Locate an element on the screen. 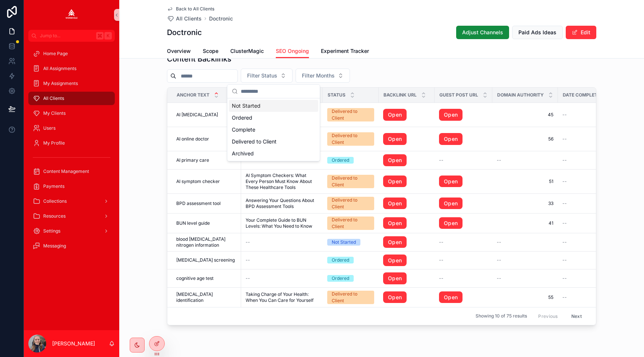 The width and height of the screenshot is (644, 357). span: Messaging is located at coordinates (55, 246).